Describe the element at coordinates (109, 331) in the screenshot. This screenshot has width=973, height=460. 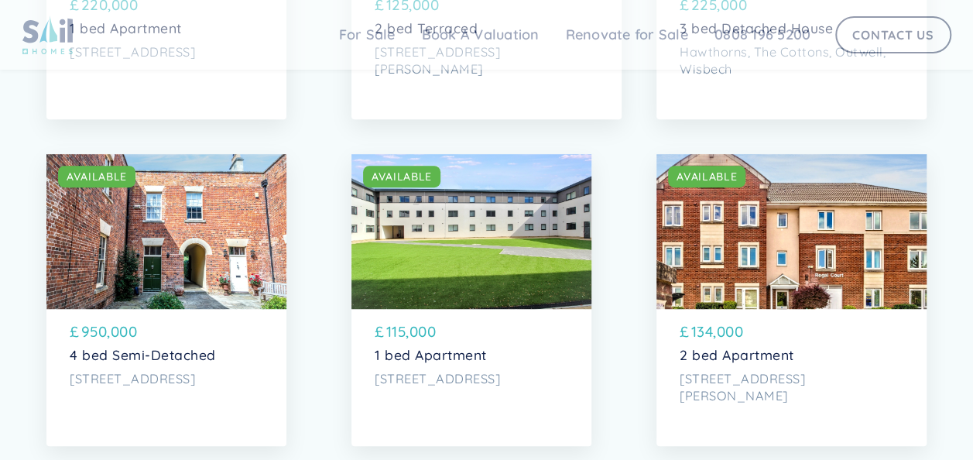
I see `p: 950,000` at that location.